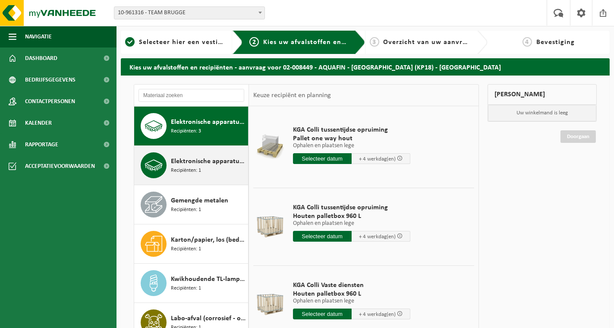 This screenshot has height=328, width=614. I want to click on span: Bedrijfsgegevens, so click(50, 80).